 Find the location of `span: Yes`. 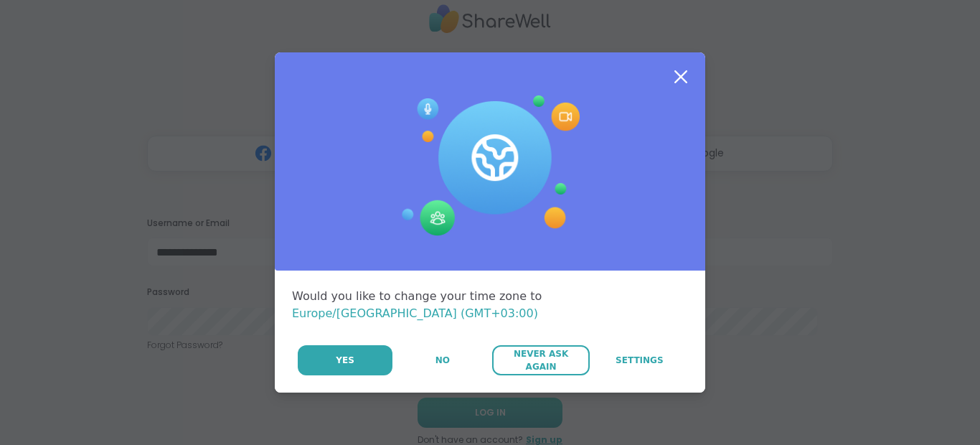

span: Yes is located at coordinates (345, 361).